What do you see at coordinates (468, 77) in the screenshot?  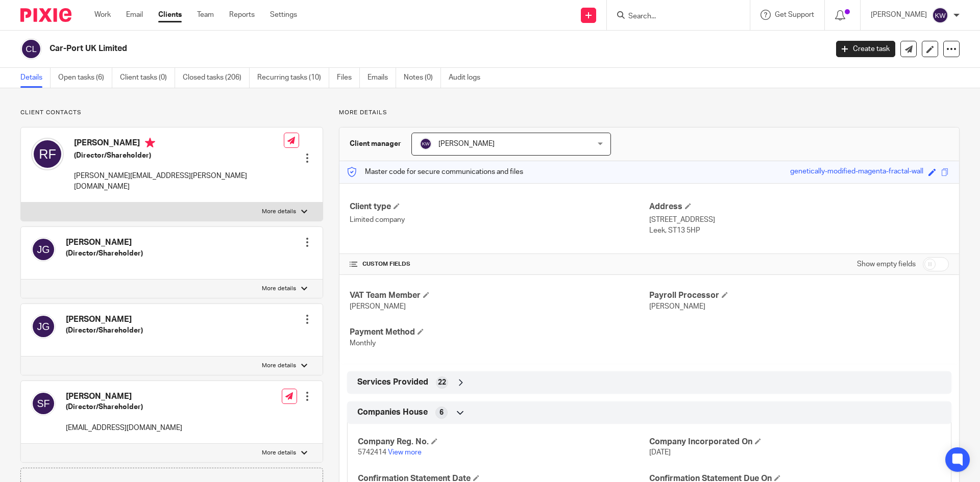 I see `a: Audit logs` at bounding box center [468, 77].